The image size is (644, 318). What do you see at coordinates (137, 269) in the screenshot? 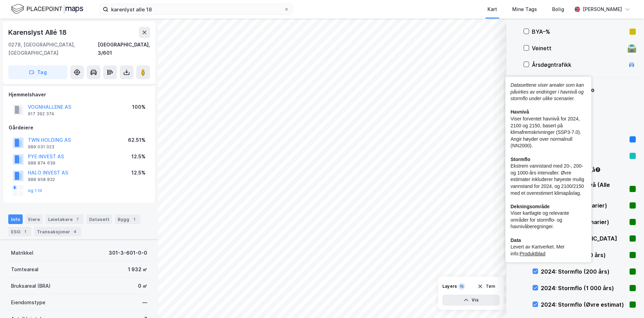
I see `div: 1 932 ㎡` at bounding box center [137, 269].